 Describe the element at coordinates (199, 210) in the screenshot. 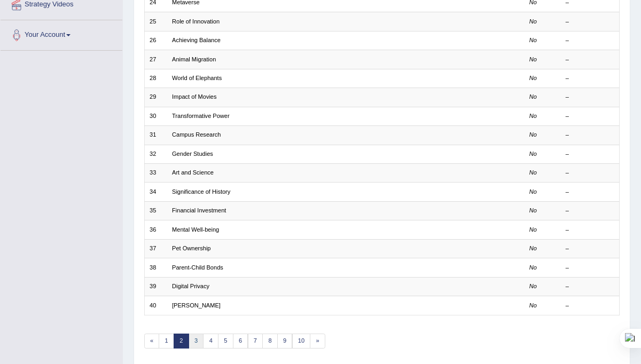

I see `a: Financial Investment` at that location.